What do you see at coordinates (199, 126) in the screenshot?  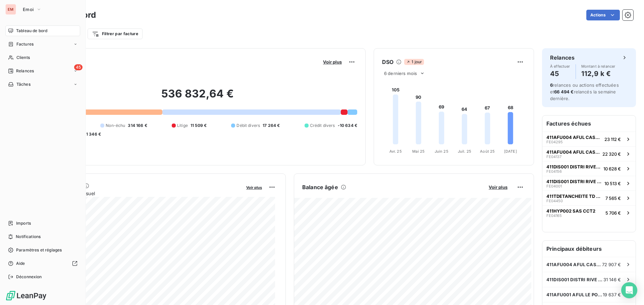 I see `span: 11 509 €` at bounding box center [199, 126].